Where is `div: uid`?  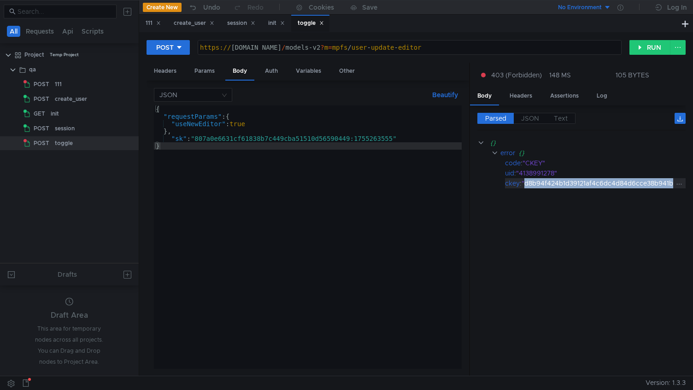 div: uid is located at coordinates (509, 173).